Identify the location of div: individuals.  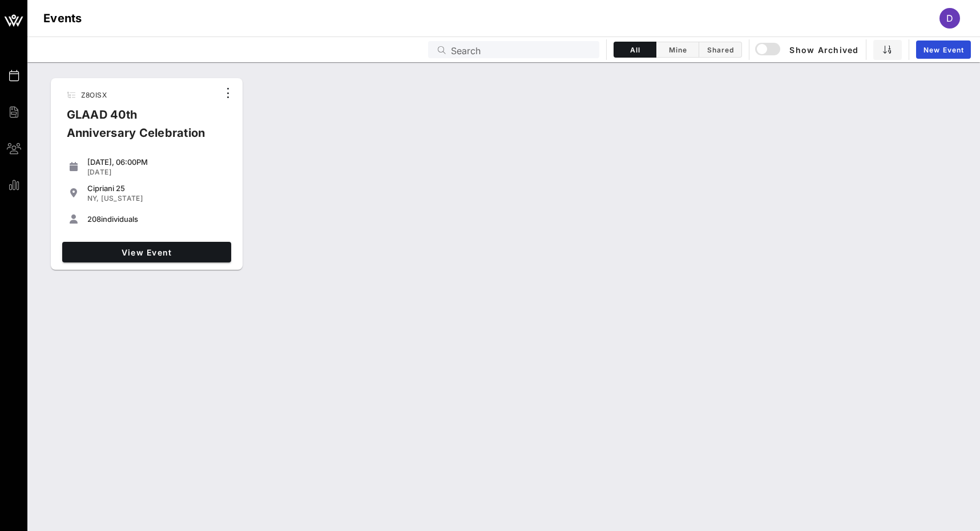
(157, 219).